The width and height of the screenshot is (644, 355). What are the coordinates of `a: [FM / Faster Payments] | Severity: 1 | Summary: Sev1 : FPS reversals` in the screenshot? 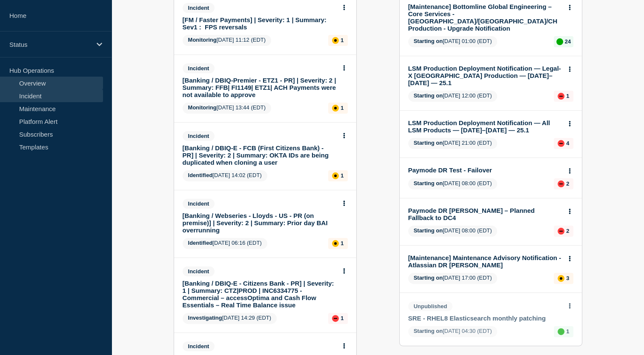 It's located at (259, 24).